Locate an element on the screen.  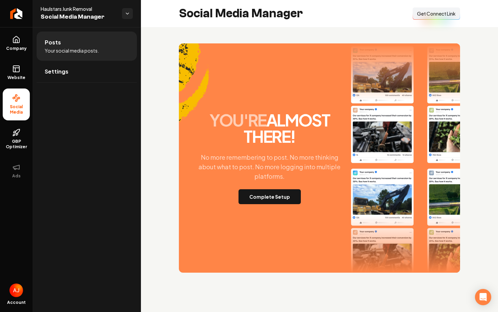
button: Open user button is located at coordinates (16, 290).